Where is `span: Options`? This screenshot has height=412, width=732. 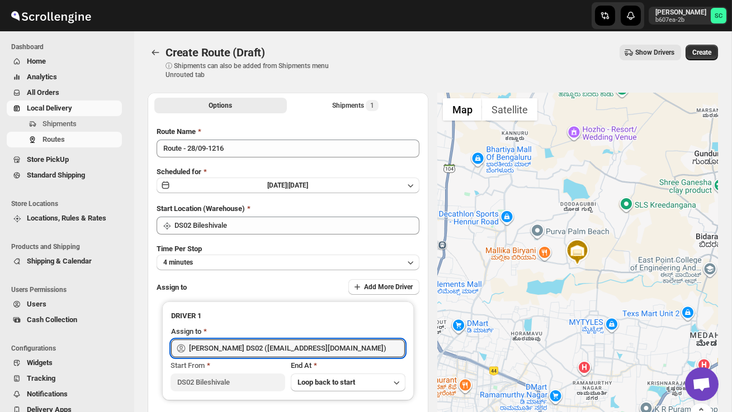 span: Options is located at coordinates (221, 106).